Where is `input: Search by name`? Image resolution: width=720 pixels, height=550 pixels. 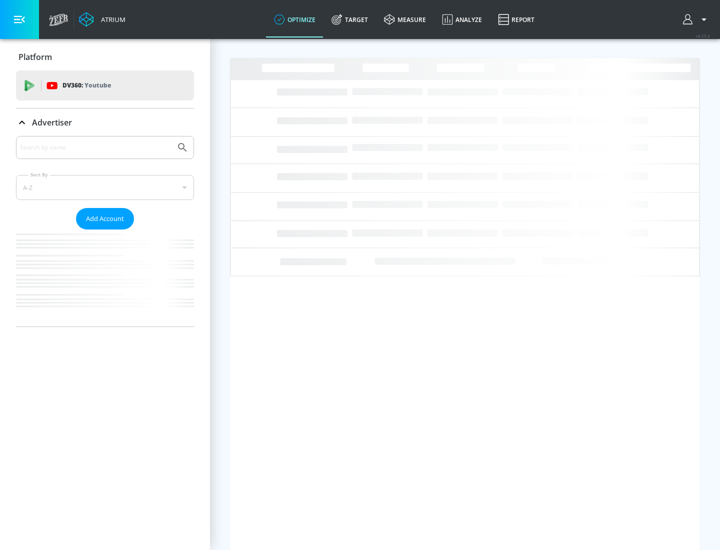 input: Search by name is located at coordinates (95, 147).